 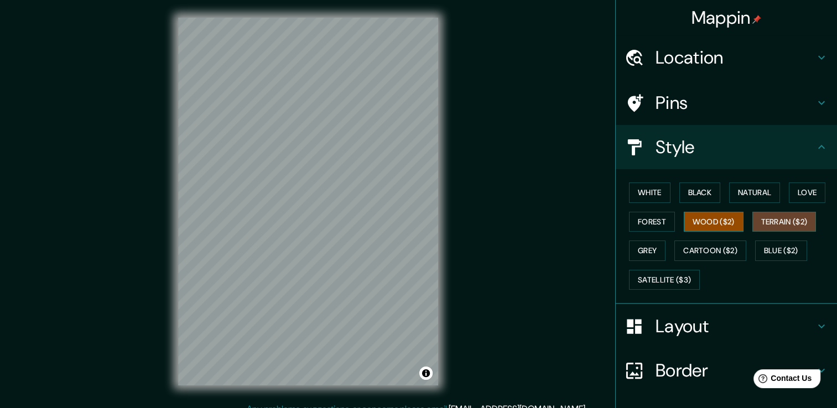 I want to click on span: Contact Us, so click(x=53, y=13).